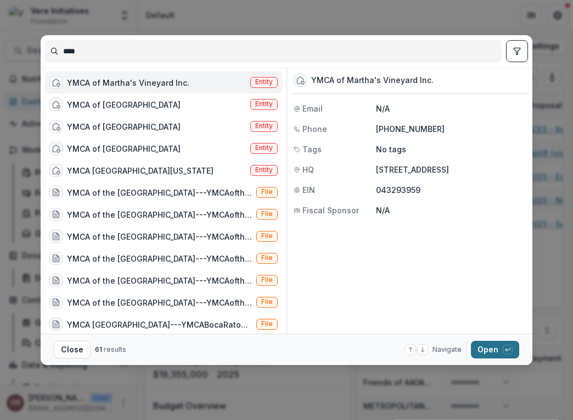 The height and width of the screenshot is (420, 573). I want to click on p: 043293959, so click(451, 190).